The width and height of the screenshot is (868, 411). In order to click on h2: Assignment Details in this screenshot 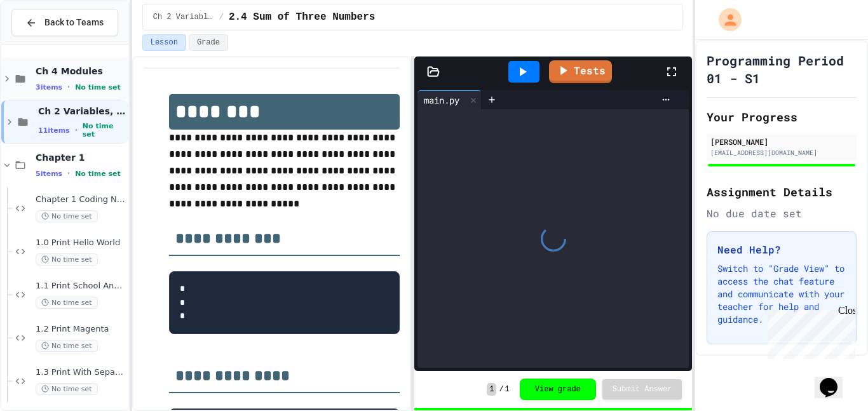, I will do `click(782, 192)`.